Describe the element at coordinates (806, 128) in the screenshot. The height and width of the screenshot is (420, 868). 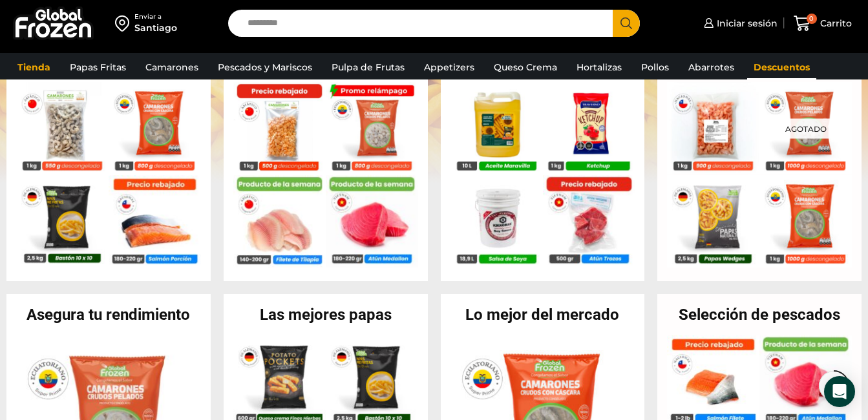
I see `p: Agotado` at that location.